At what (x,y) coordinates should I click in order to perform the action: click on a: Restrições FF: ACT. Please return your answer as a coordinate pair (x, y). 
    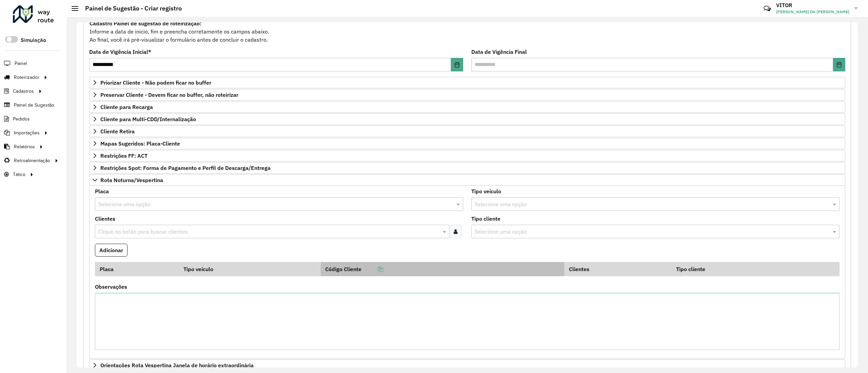
    Looking at the image, I should click on (467, 156).